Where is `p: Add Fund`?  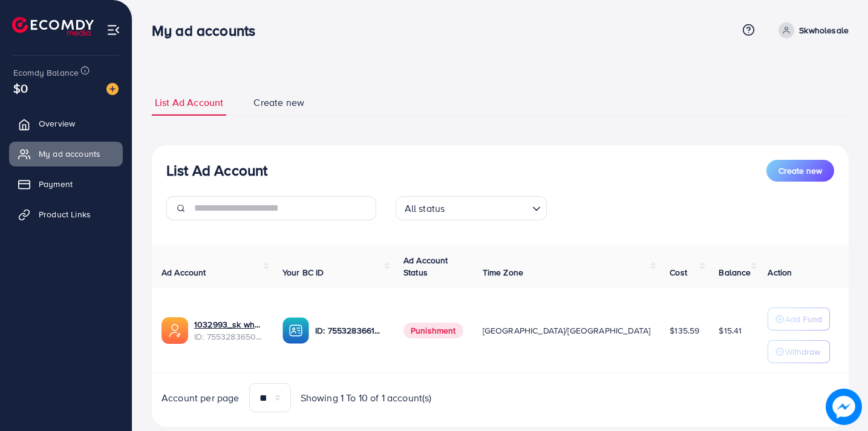 p: Add Fund is located at coordinates (803, 319).